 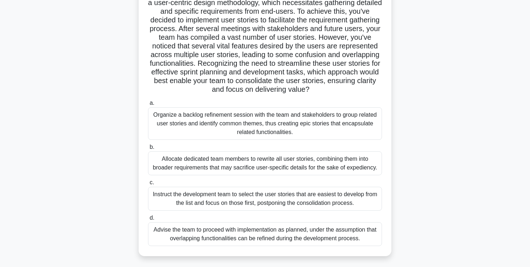 I want to click on span: c., so click(x=152, y=182).